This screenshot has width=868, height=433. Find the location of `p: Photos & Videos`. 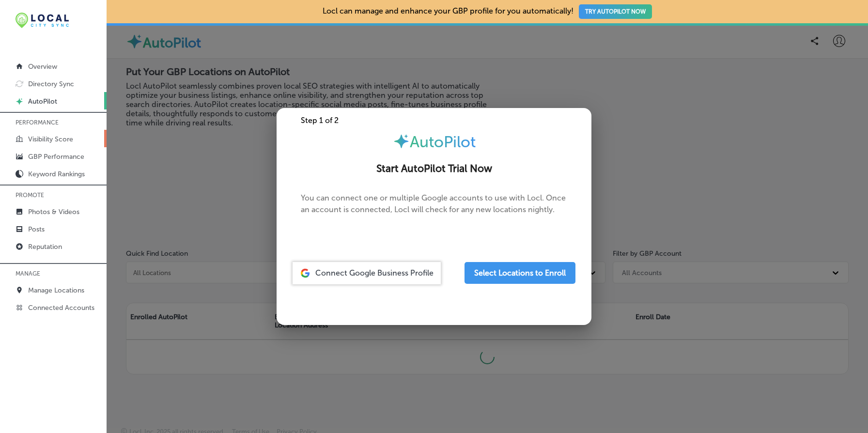

p: Photos & Videos is located at coordinates (54, 212).